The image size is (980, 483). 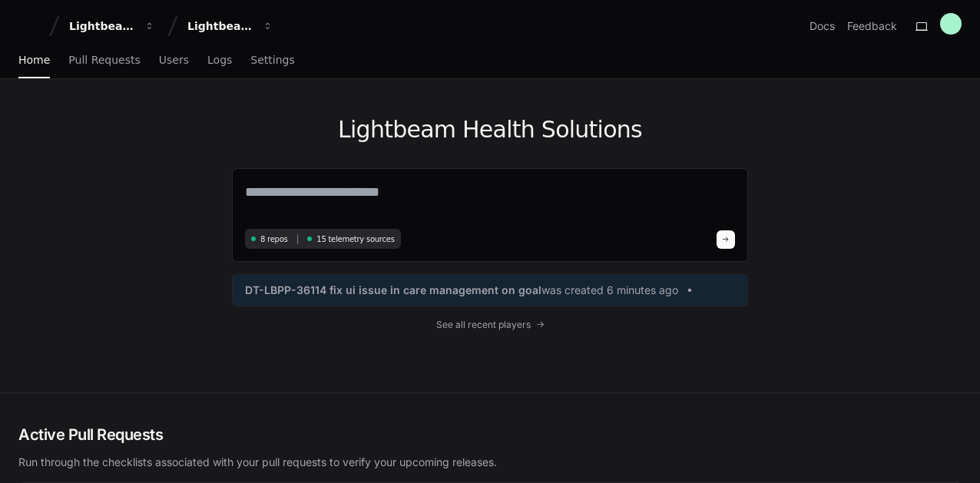 I want to click on span: Pull Requests, so click(x=104, y=60).